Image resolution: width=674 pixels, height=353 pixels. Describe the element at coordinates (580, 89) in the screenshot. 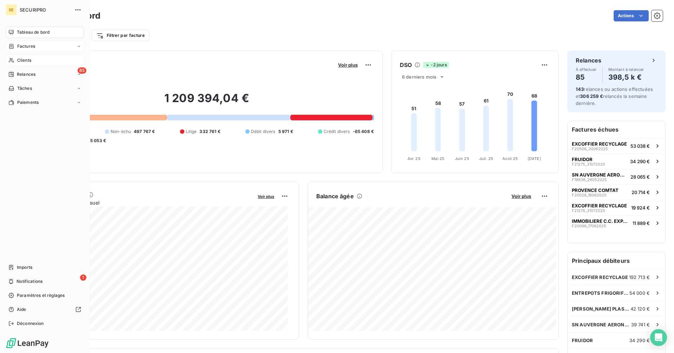

I see `span: 143` at that location.